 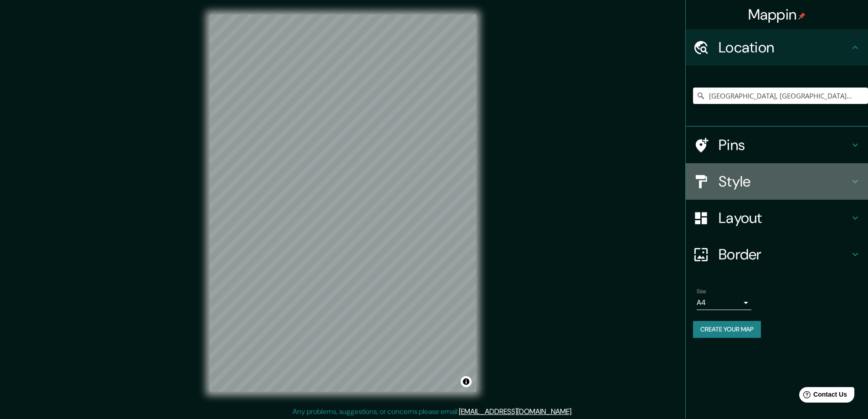 I want to click on img: pin-icon.png, so click(x=802, y=16).